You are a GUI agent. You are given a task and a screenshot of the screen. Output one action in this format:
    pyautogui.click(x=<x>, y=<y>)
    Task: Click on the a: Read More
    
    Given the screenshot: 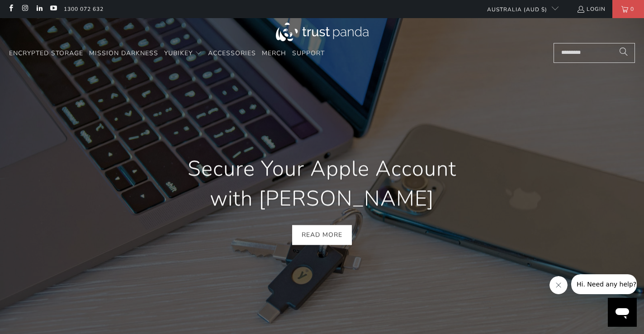 What is the action you would take?
    pyautogui.click(x=322, y=235)
    